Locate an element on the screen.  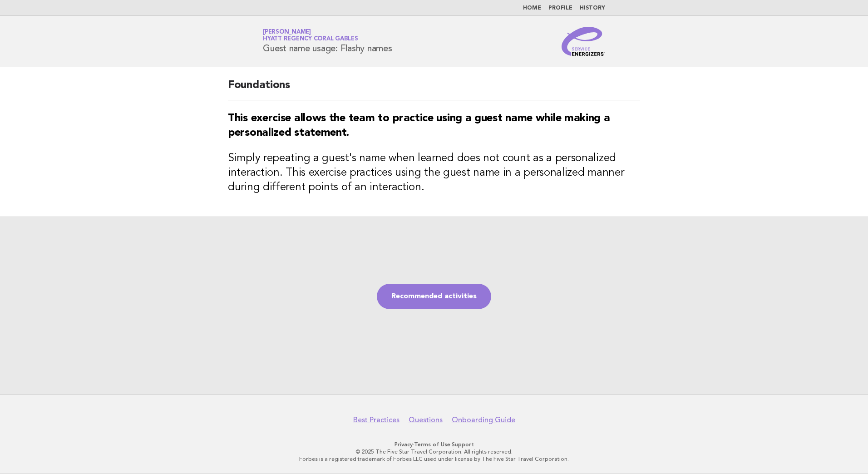
a: History is located at coordinates (592, 8).